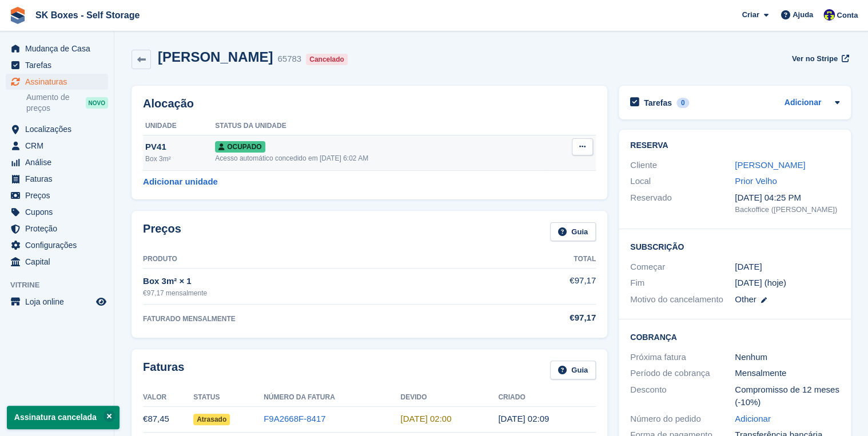 This screenshot has width=868, height=436. I want to click on div: Desconto, so click(682, 396).